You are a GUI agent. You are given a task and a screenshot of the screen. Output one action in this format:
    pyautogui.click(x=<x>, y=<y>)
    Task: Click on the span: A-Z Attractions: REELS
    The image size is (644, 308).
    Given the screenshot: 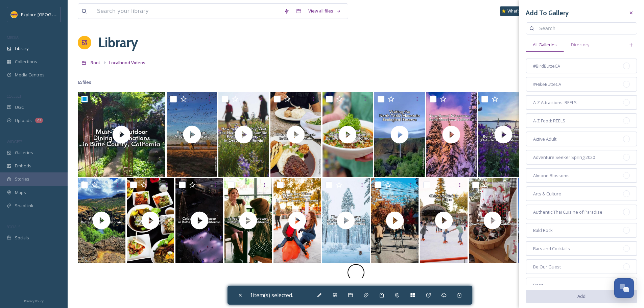 What is the action you would take?
    pyautogui.click(x=555, y=102)
    